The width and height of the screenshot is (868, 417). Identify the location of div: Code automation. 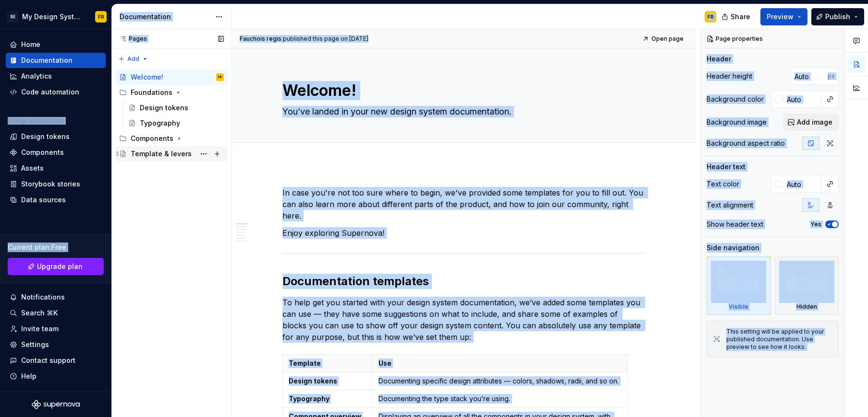
(50, 92).